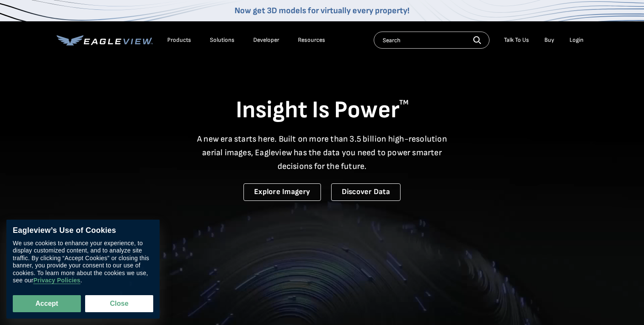 Image resolution: width=644 pixels, height=325 pixels. What do you see at coordinates (366, 191) in the screenshot?
I see `a: Discover Data` at bounding box center [366, 191].